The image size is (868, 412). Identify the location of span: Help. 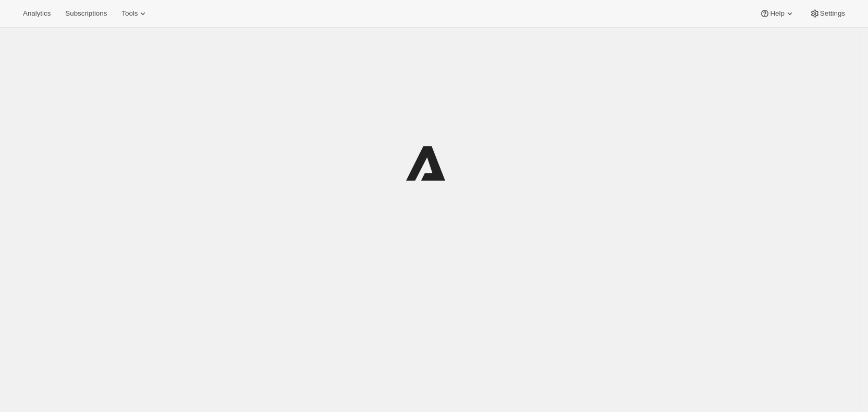
(777, 13).